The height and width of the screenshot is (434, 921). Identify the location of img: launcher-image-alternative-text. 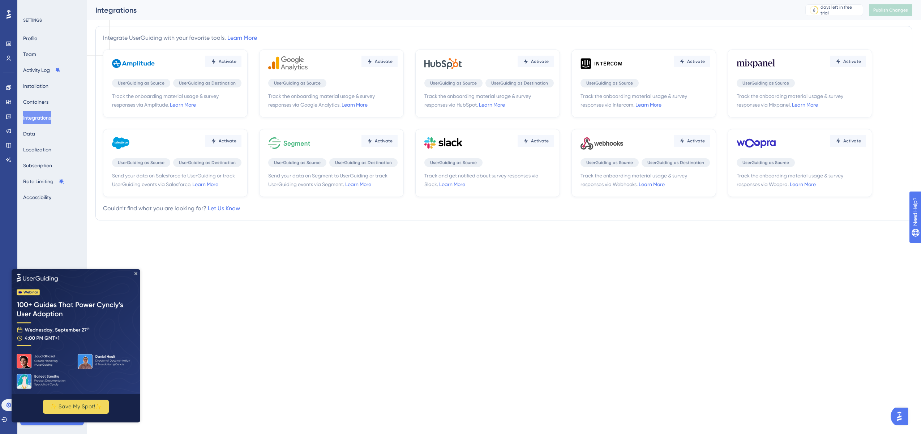
(9, 11).